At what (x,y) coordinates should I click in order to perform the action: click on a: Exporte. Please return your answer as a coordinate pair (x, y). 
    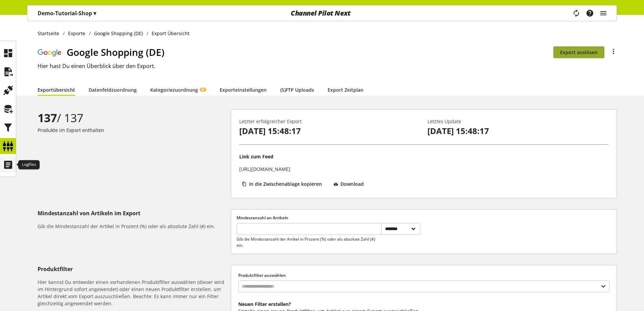
    Looking at the image, I should click on (77, 33).